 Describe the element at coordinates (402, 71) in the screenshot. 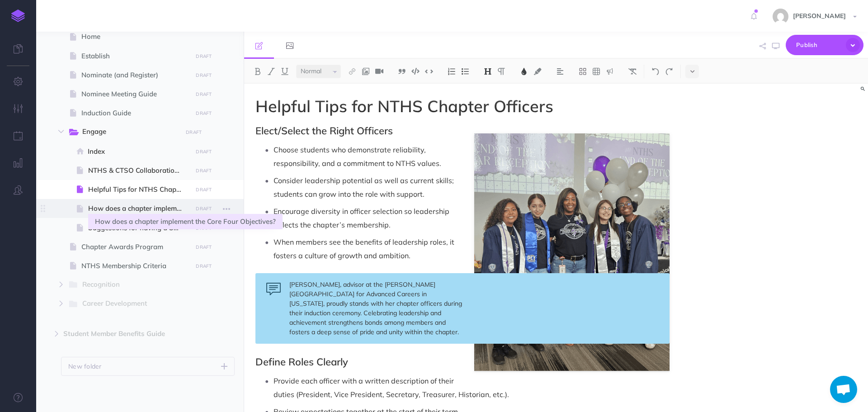

I see `img: Blockquote button` at that location.